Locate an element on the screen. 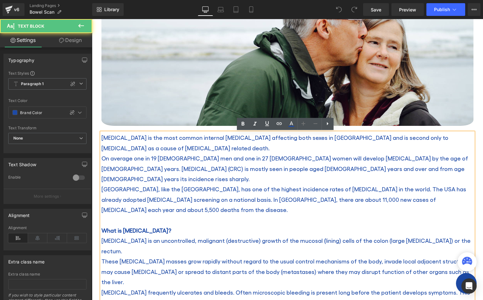 Image resolution: width=483 pixels, height=300 pixels. span: Preview is located at coordinates (408, 10).